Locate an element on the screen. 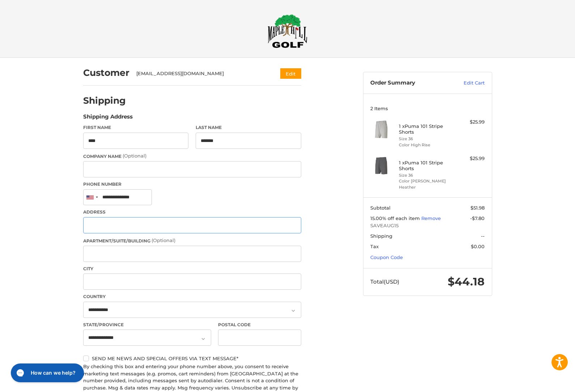 This screenshot has width=575, height=392. span: $0.00 is located at coordinates (477, 246).